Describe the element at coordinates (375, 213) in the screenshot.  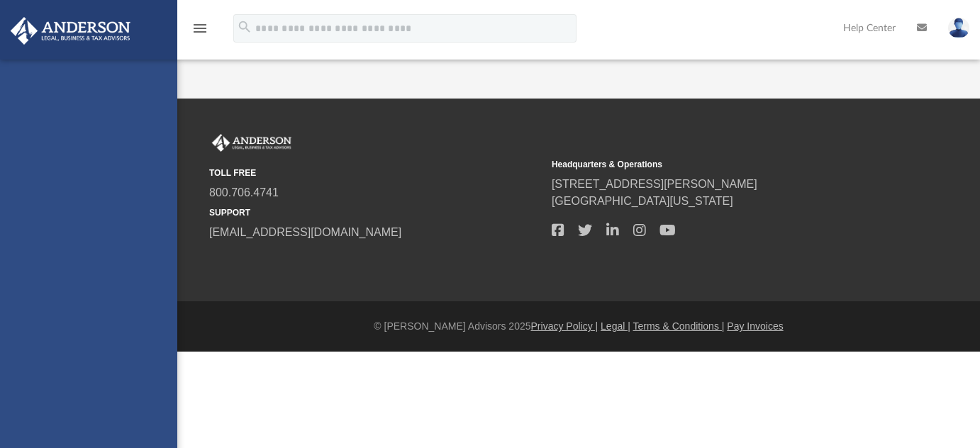
I see `small: SUPPORT` at that location.